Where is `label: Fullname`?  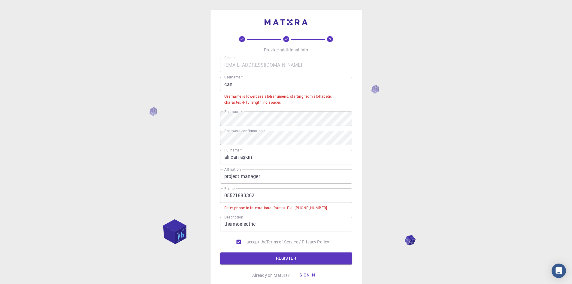 label: Fullname is located at coordinates (233, 150).